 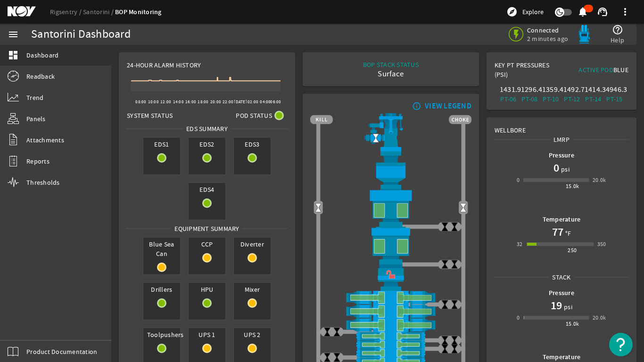 What do you see at coordinates (162, 249) in the screenshot?
I see `span: Blue Sea Can` at bounding box center [162, 249].